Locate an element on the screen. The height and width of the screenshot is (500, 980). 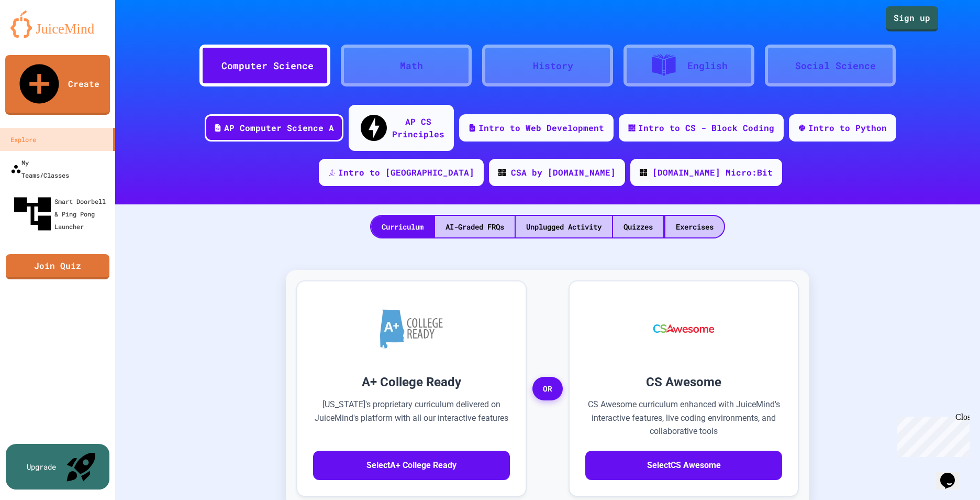
p: CS Awesome curriculum enhanced with JuiceMind's interactive features, live coding environments, a... is located at coordinates (684, 418).